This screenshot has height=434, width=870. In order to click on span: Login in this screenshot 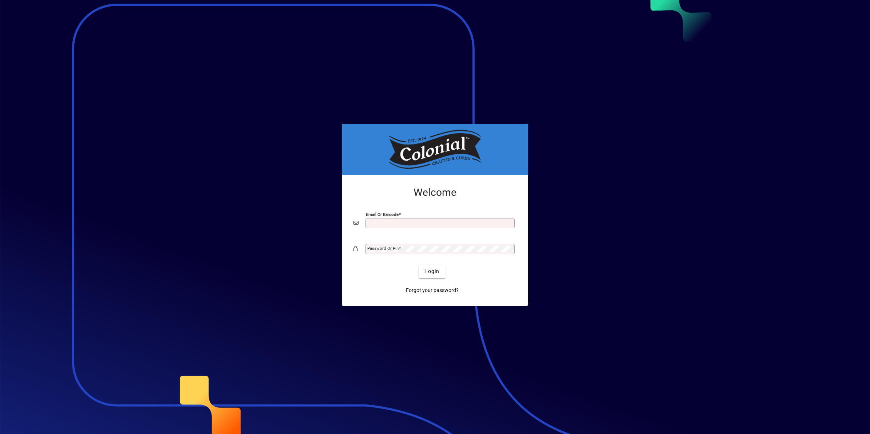, I will do `click(432, 271)`.